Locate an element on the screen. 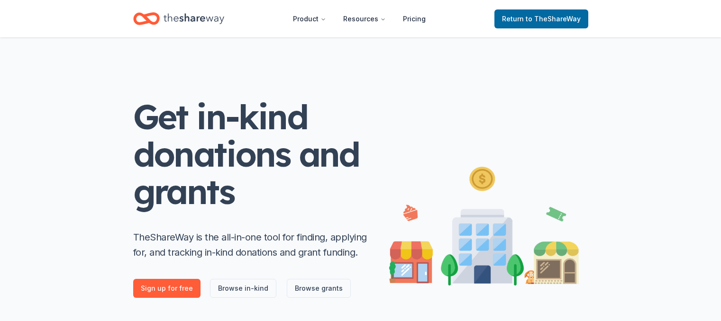  a: Returnto TheShareWay is located at coordinates (541, 19).